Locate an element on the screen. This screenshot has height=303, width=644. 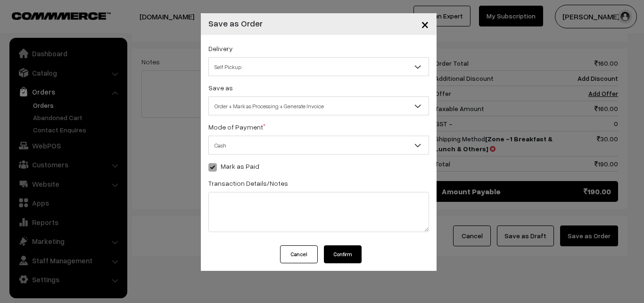
label: Delivery is located at coordinates (221, 48).